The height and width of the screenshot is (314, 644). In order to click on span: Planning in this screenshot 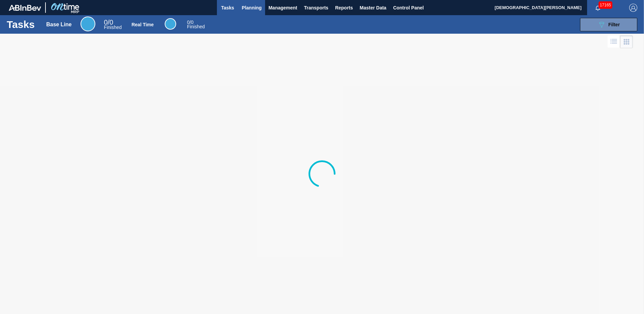, I will do `click(252, 8)`.